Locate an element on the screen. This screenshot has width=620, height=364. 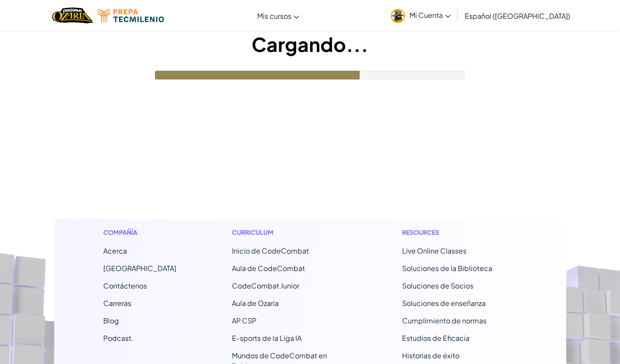
a: Blog is located at coordinates (111, 321).